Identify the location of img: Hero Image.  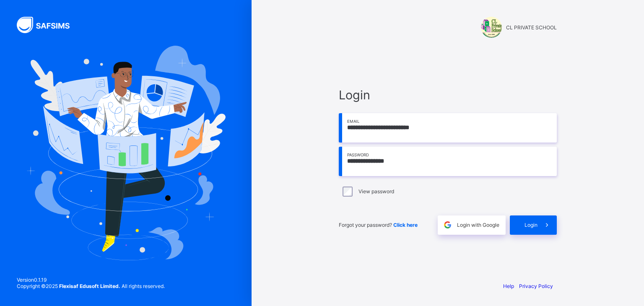
(126, 153).